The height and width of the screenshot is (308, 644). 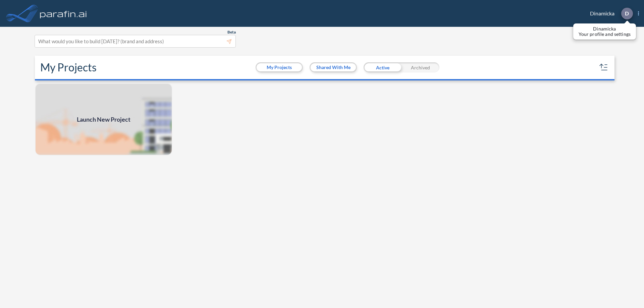 What do you see at coordinates (604, 29) in the screenshot?
I see `p: Dinamicka` at bounding box center [604, 29].